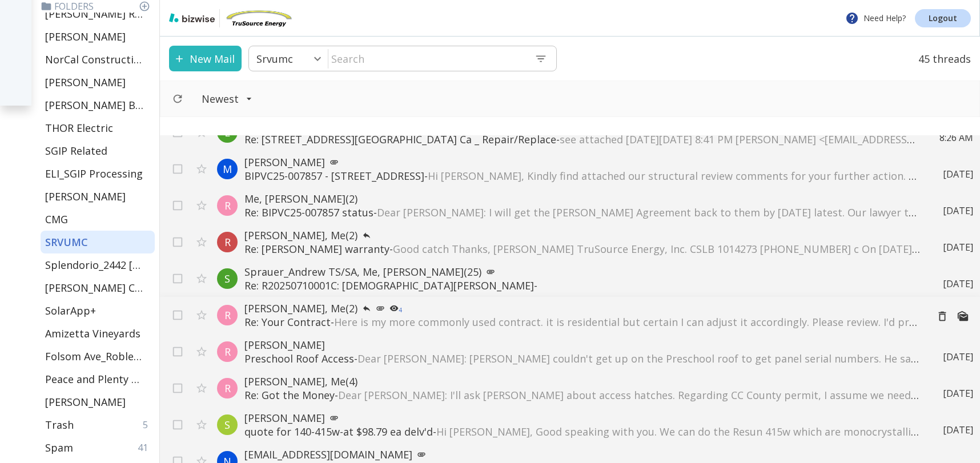 The height and width of the screenshot is (463, 980). Describe the element at coordinates (942, 18) in the screenshot. I see `a: Logout` at that location.